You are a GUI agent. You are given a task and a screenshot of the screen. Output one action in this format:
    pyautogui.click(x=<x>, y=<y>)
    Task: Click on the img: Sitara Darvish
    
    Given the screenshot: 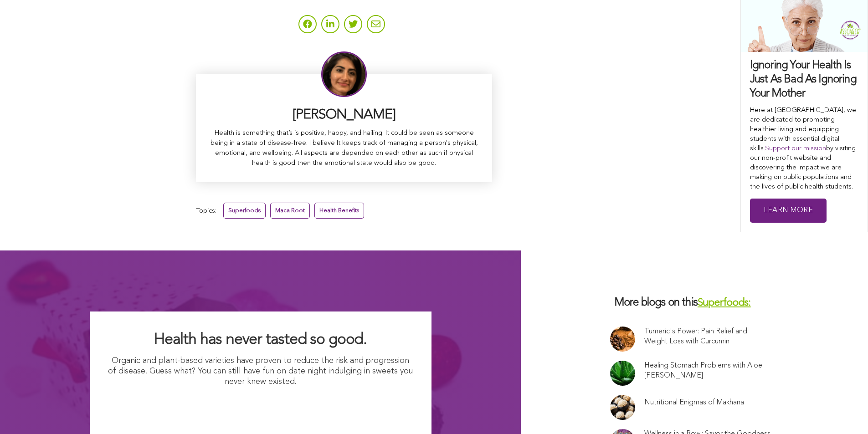 What is the action you would take?
    pyautogui.click(x=344, y=74)
    